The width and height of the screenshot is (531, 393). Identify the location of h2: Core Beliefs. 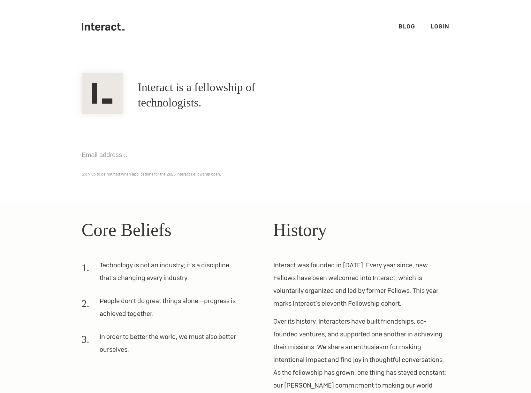
(170, 230).